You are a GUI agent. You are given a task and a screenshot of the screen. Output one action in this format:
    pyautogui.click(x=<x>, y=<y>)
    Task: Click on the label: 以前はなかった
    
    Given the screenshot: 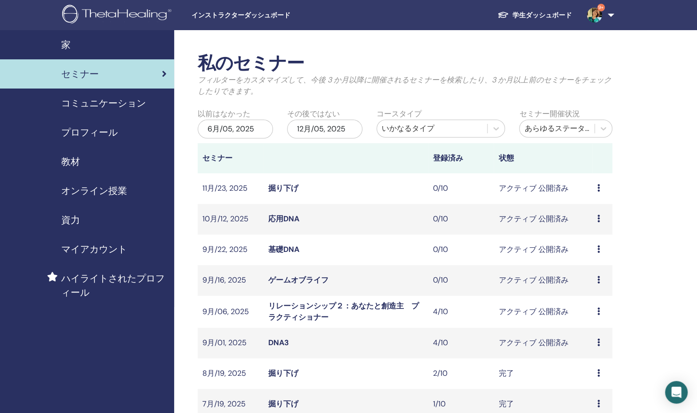 What is the action you would take?
    pyautogui.click(x=224, y=114)
    